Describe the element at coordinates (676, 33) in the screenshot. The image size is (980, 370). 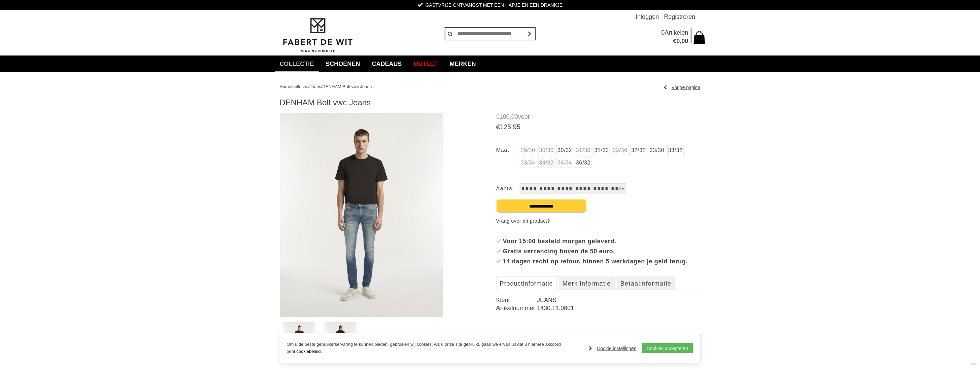
I see `span: Artikelen` at that location.